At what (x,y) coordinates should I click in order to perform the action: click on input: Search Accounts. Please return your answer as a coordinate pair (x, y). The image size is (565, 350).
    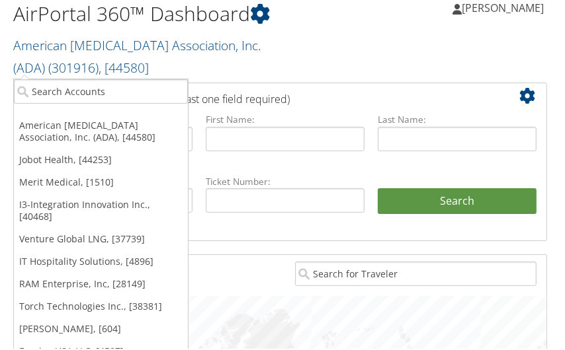
    Looking at the image, I should click on (101, 90).